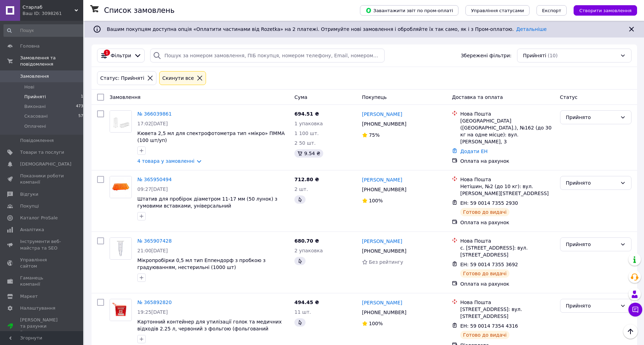  Describe the element at coordinates (154, 114) in the screenshot. I see `a: № 366039861` at that location.